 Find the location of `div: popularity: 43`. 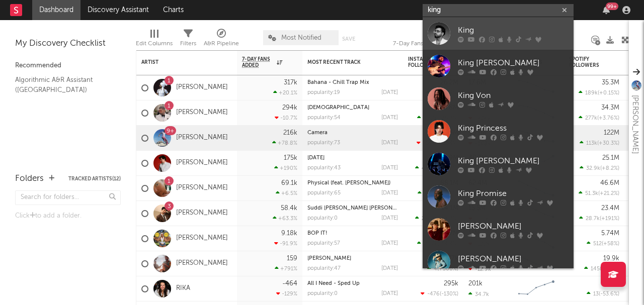

div: popularity: 43 is located at coordinates (324, 168).